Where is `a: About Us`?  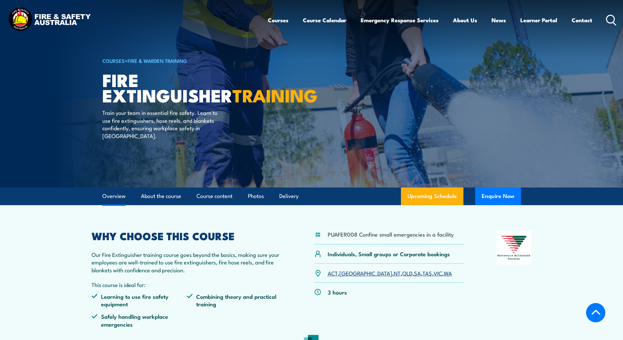
a: About Us is located at coordinates (465, 20).